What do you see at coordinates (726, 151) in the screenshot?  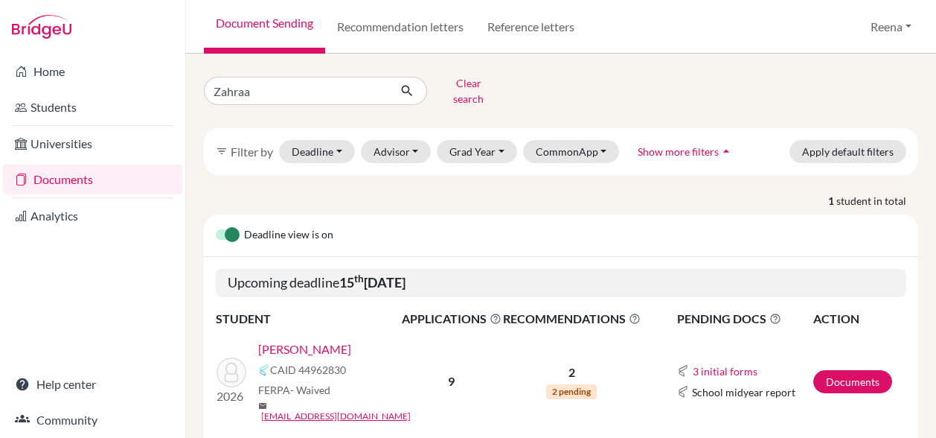 I see `i: arrow_drop_up` at bounding box center [726, 151].